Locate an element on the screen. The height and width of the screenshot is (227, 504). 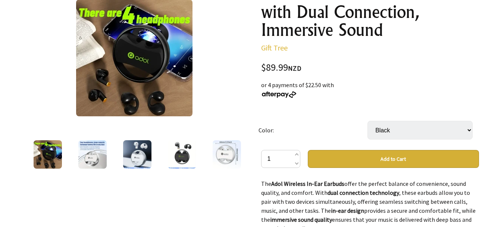
div: or 4 payments of $22.50 with is located at coordinates (370, 89).